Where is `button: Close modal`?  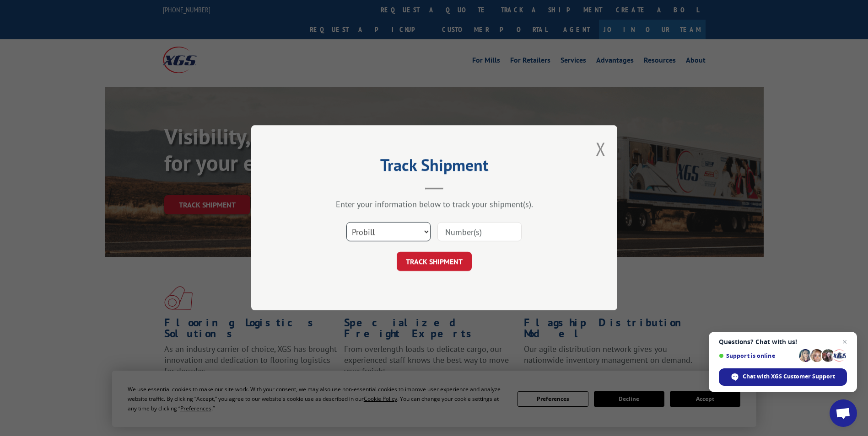
button: Close modal is located at coordinates (600, 149).